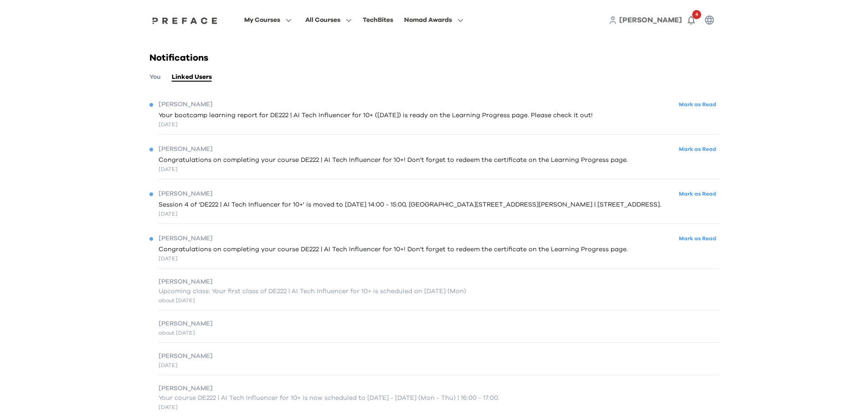 Image resolution: width=868 pixels, height=419 pixels. Describe the element at coordinates (691, 20) in the screenshot. I see `button: 4` at that location.